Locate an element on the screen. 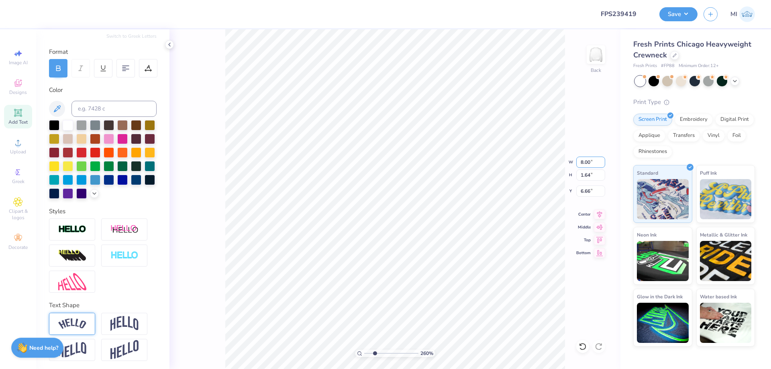 Image resolution: width=771 pixels, height=369 pixels. input: e.g. 7428 c is located at coordinates (114, 109).